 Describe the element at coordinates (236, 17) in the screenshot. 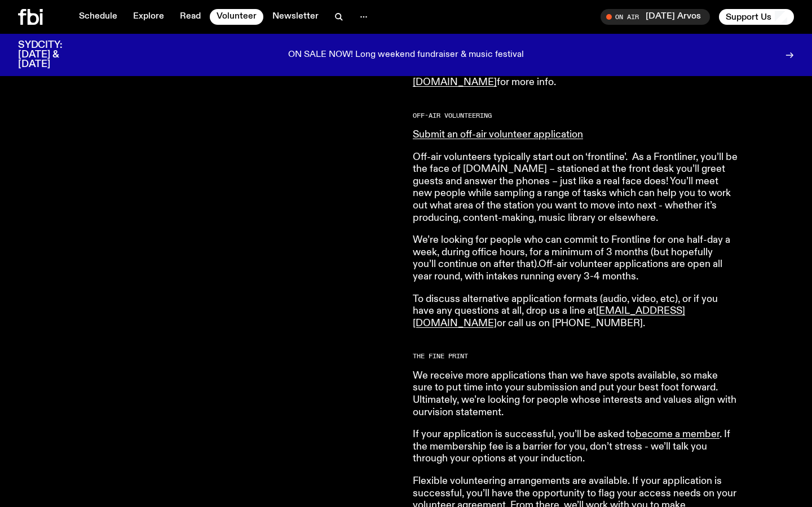

I see `a: Volunteer` at that location.